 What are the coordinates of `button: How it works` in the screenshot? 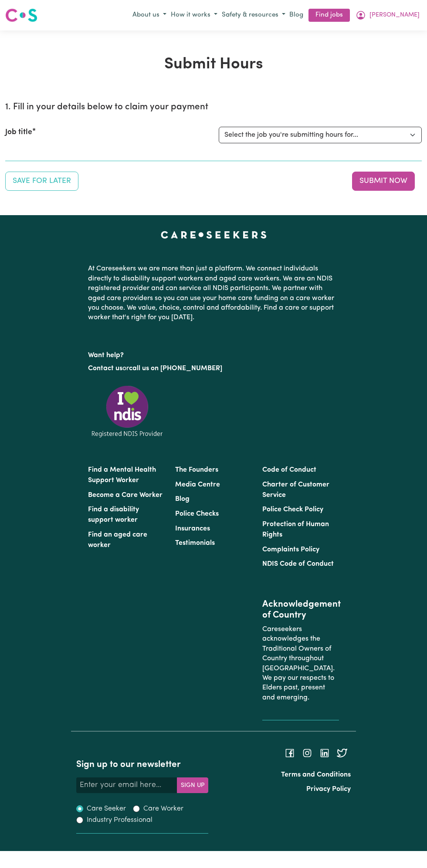 It's located at (194, 16).